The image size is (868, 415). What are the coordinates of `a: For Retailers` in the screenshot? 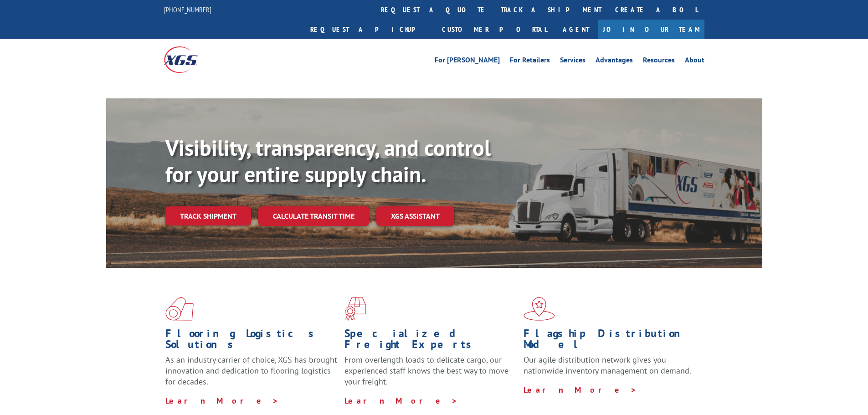 It's located at (530, 62).